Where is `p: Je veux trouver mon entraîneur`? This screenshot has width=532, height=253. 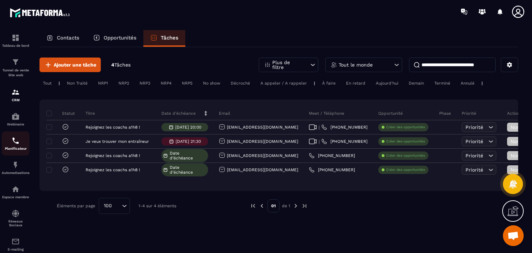 p: Je veux trouver mon entraîneur is located at coordinates (117, 141).